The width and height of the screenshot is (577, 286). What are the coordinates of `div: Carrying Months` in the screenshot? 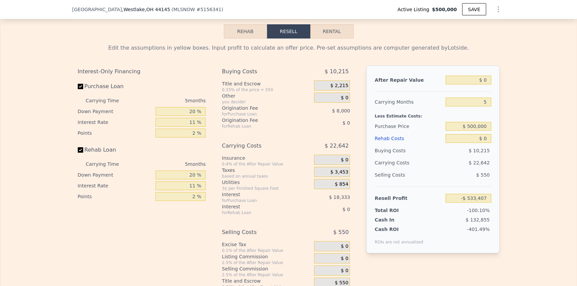 It's located at (409, 102).